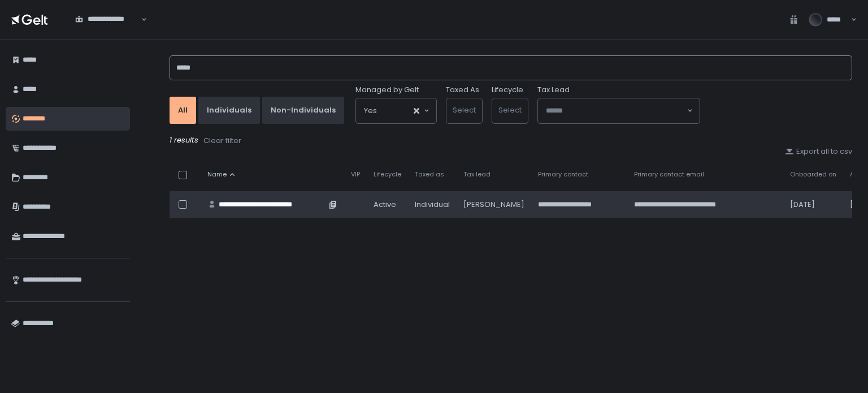 This screenshot has width=868, height=393. Describe the element at coordinates (563, 174) in the screenshot. I see `span: Primary contact` at that location.